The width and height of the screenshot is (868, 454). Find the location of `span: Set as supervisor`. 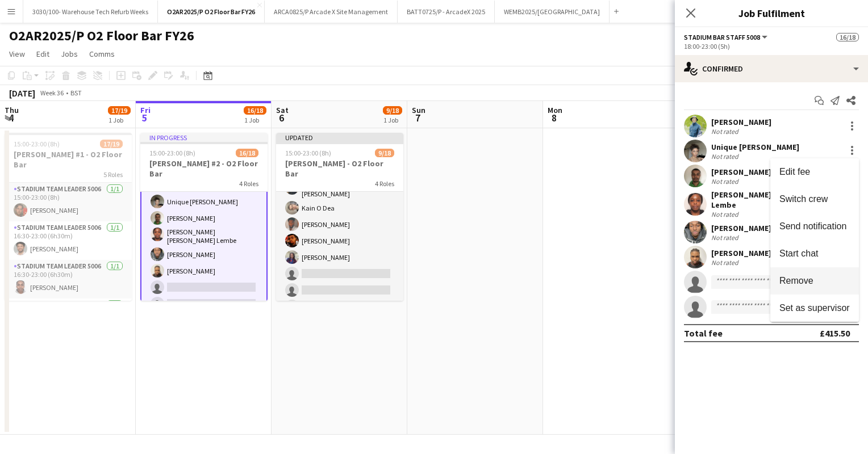

span: Set as supervisor is located at coordinates (814, 308).